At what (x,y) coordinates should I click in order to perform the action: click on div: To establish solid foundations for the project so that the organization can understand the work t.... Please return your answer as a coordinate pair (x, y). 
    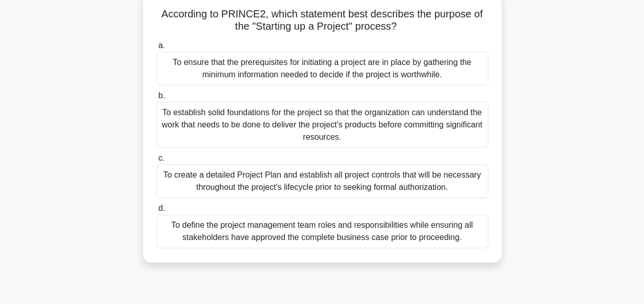
    Looking at the image, I should click on (322, 125).